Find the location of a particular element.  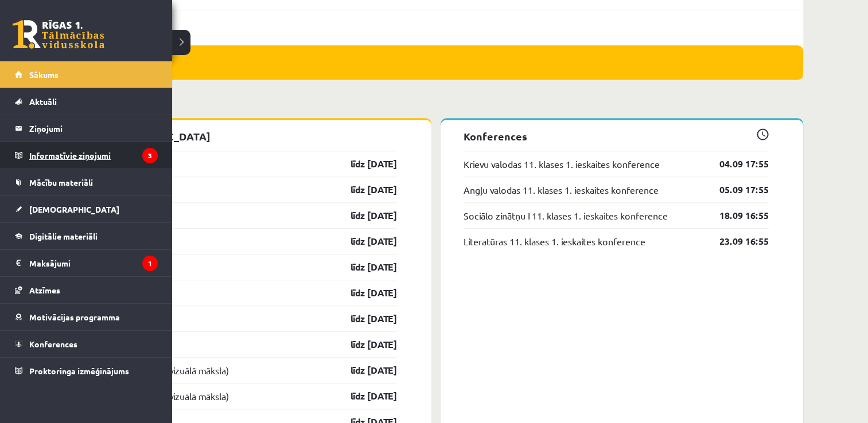

a: Mācību materiāli is located at coordinates (86, 182).